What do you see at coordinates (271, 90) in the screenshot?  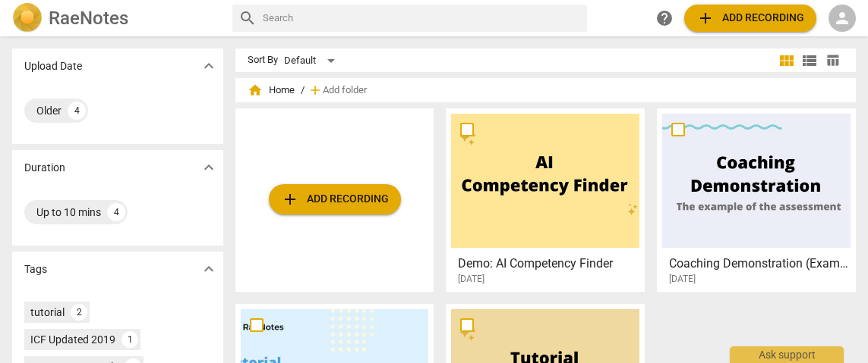 I see `span: Home` at bounding box center [271, 90].